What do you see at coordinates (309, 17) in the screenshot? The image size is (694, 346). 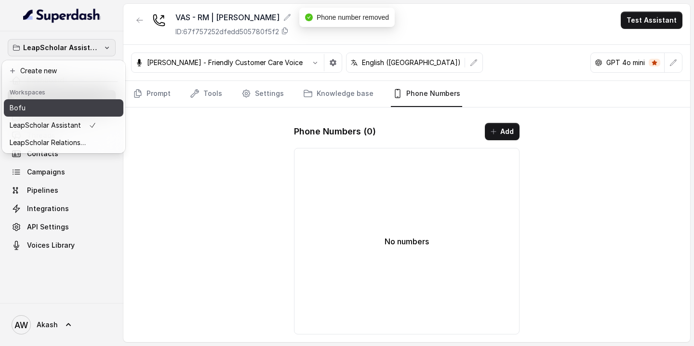 I see `span: check-circle` at bounding box center [309, 17].